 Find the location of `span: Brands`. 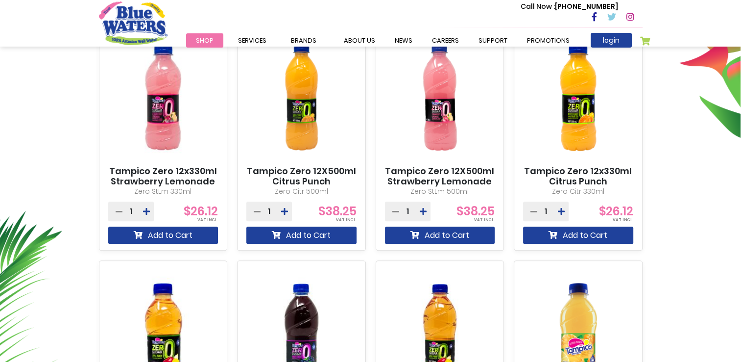

span: Brands is located at coordinates (304, 40).